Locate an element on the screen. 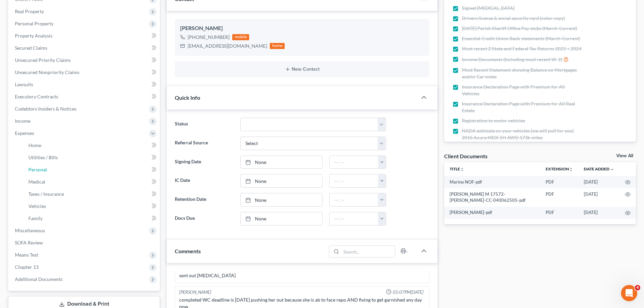 This screenshot has width=644, height=308. a: Taxes / Insurance is located at coordinates (91, 194).